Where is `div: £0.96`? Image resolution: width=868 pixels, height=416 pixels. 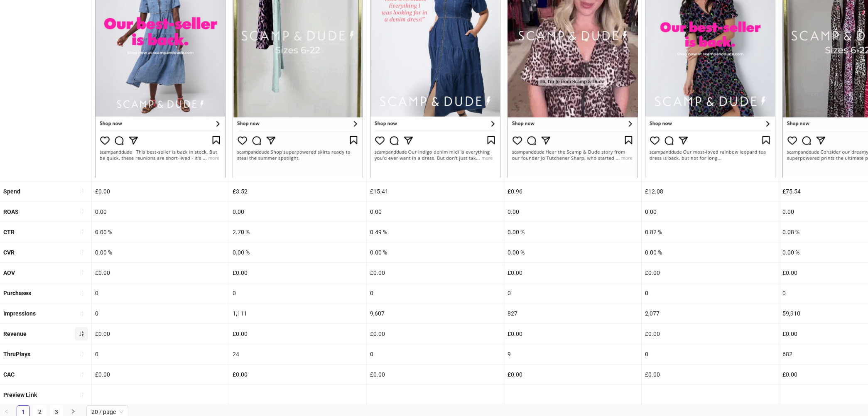
div: £0.96 is located at coordinates (573, 191).